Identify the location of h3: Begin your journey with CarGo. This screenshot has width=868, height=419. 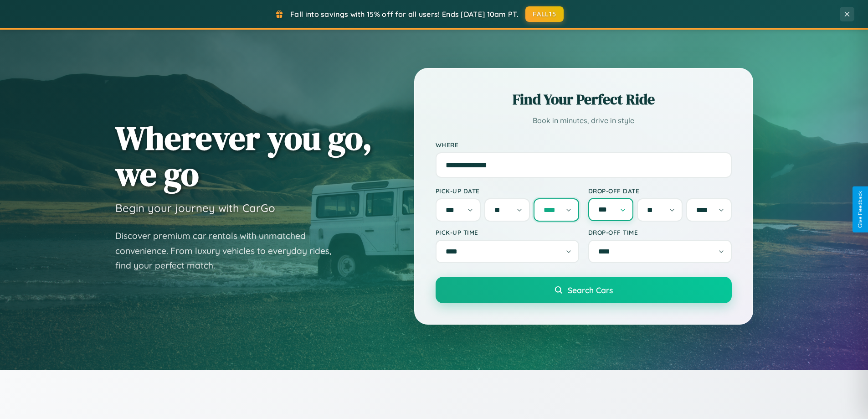
(195, 208).